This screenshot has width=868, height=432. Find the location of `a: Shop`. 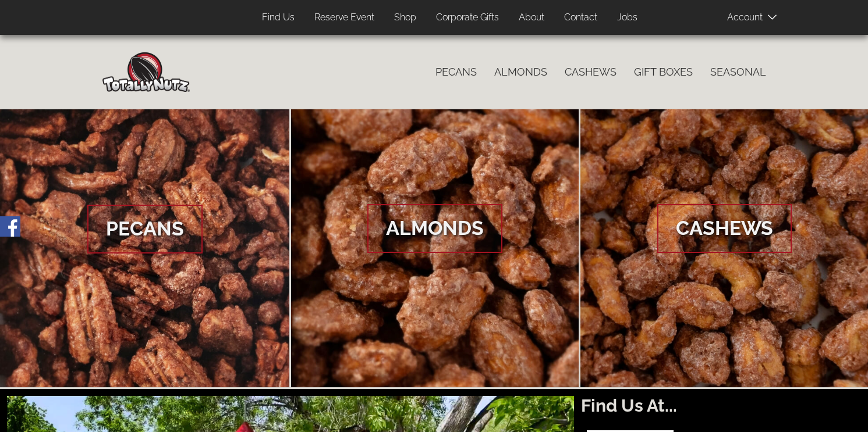

a: Shop is located at coordinates (405, 18).